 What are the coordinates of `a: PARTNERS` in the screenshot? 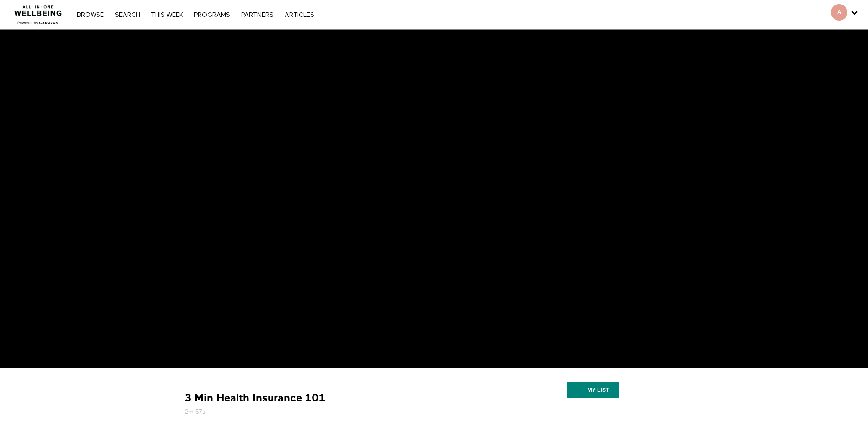 It's located at (257, 15).